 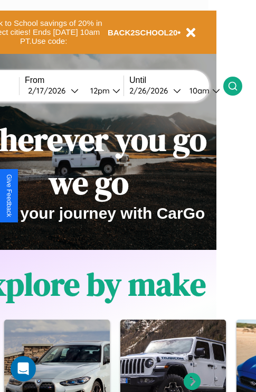 I want to click on button: 10am, so click(x=202, y=90).